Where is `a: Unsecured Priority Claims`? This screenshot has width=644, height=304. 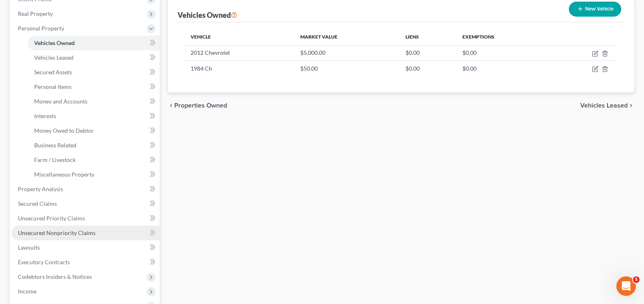 a: Unsecured Priority Claims is located at coordinates (85, 218).